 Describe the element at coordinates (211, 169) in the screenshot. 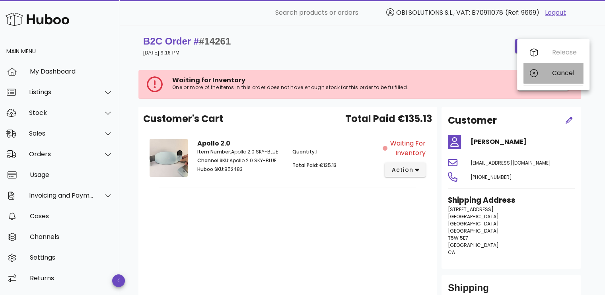

I see `span: Huboo SKU:` at that location.